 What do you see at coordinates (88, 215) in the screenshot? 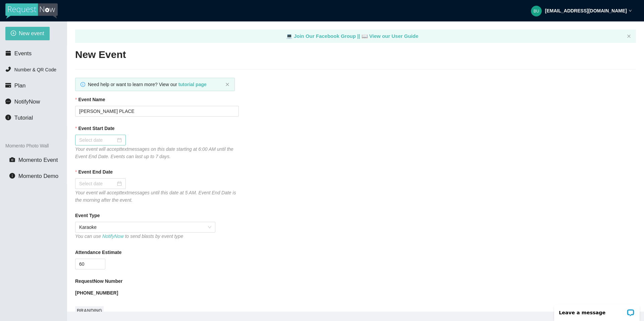
I see `b: Event Type` at bounding box center [88, 215].